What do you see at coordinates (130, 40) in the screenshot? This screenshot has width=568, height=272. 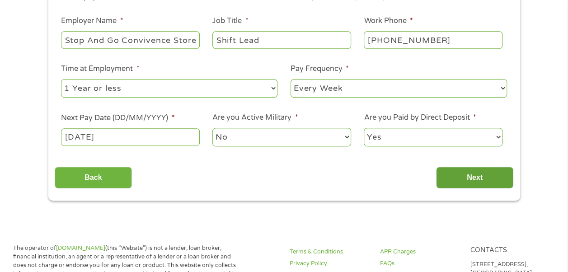 I see `input: Walmart` at bounding box center [130, 40].